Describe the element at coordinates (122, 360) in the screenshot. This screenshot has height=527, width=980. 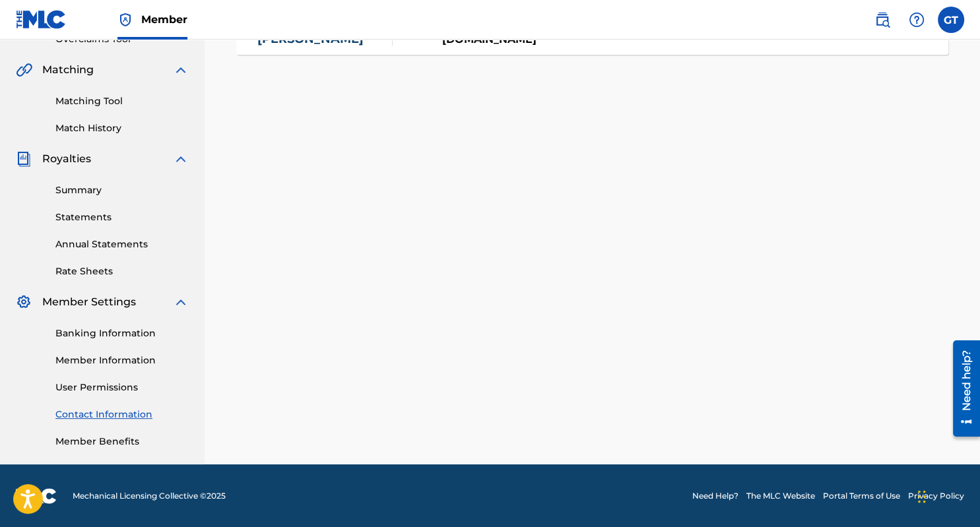
I see `a: Member Information` at that location.